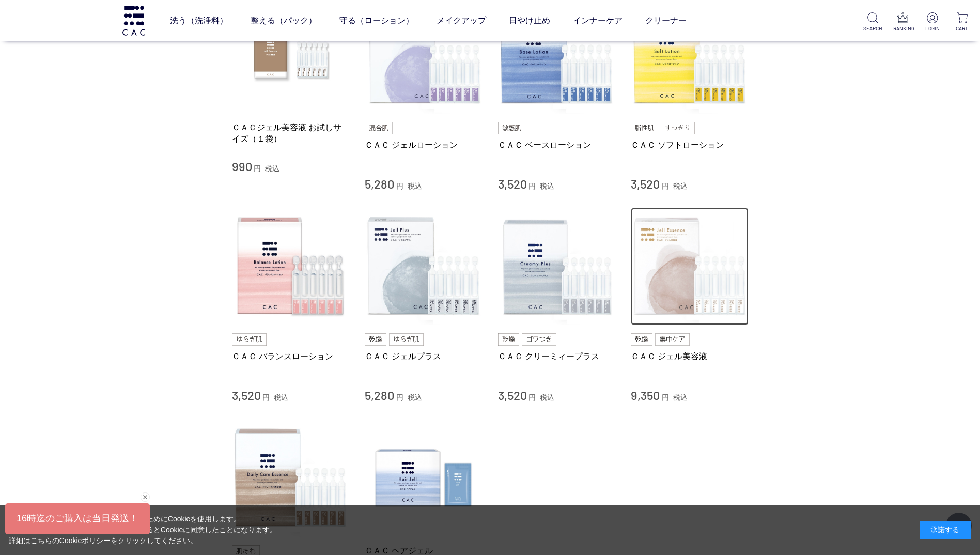 The image size is (980, 555). I want to click on a: 洗う（洗浄料）, so click(199, 21).